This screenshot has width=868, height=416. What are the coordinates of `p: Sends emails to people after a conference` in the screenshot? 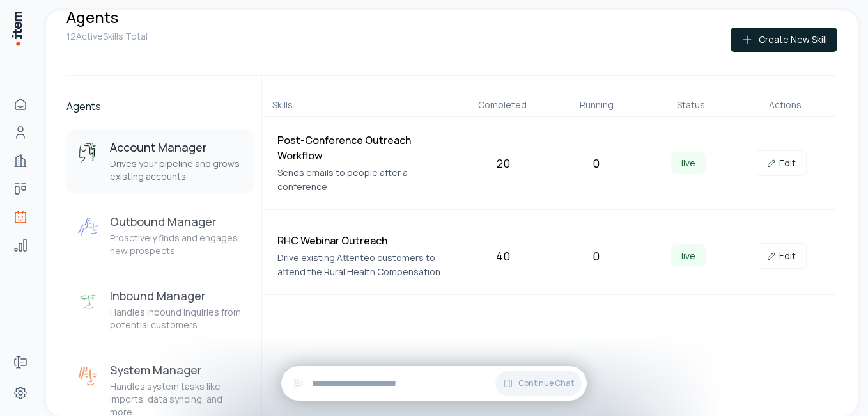 It's located at (365, 180).